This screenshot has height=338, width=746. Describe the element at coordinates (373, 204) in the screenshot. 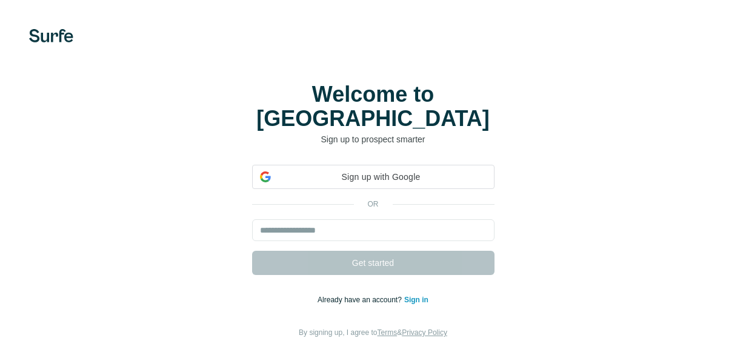

I see `p: or` at that location.